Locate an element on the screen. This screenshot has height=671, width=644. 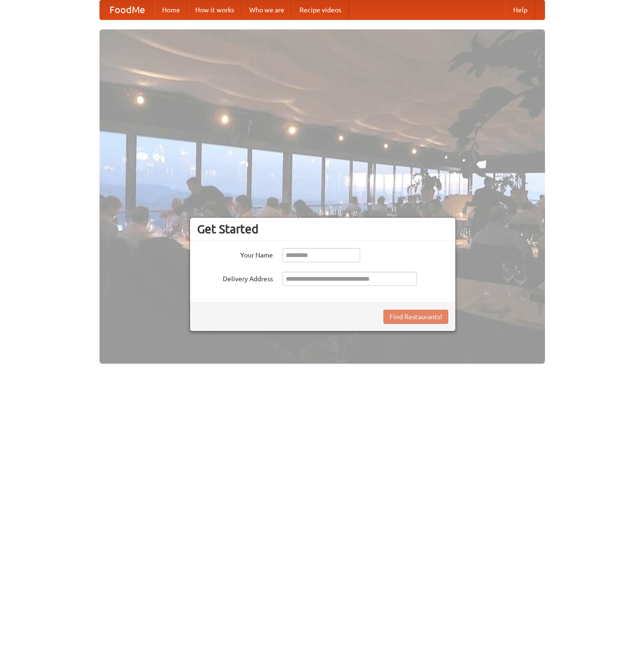
a: How it works is located at coordinates (215, 10).